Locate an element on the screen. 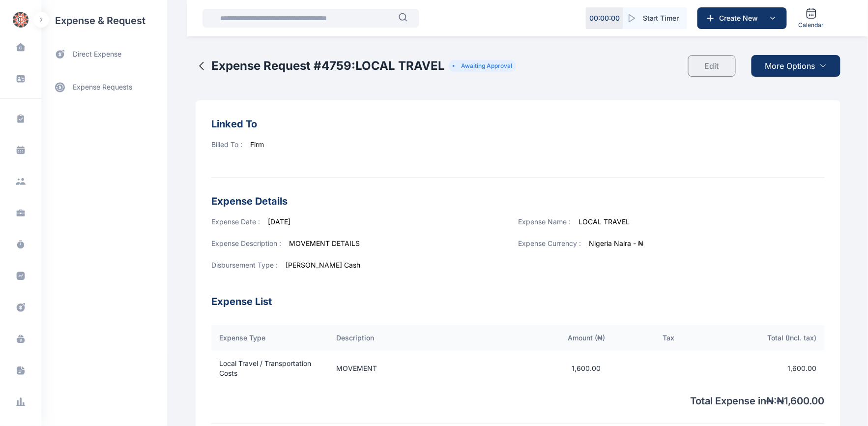  p: 00 : 00 : 00 is located at coordinates (604, 18).